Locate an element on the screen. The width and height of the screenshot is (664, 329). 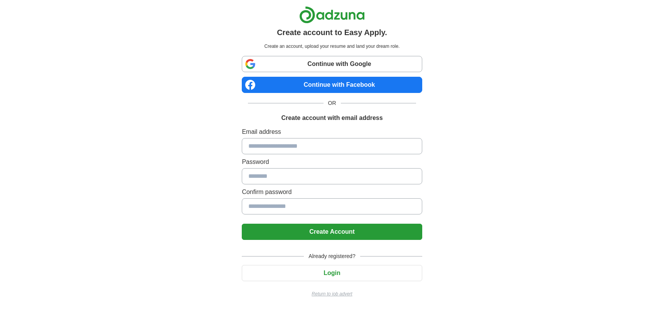
label: Email address is located at coordinates (332, 132).